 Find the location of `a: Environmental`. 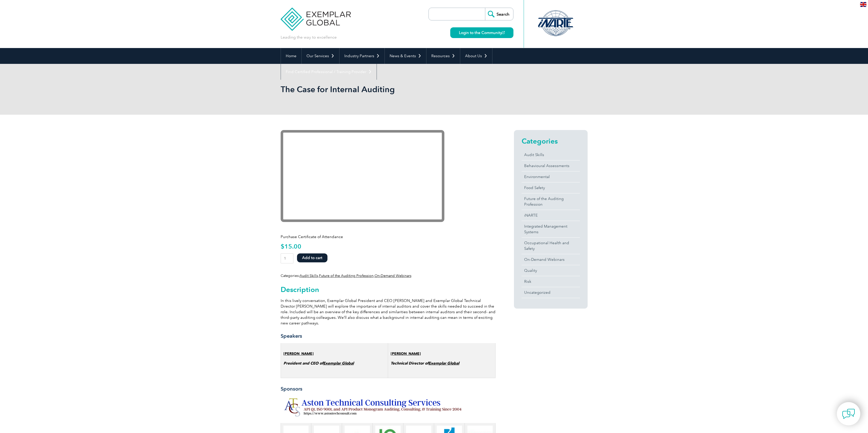

a: Environmental is located at coordinates (551, 177).